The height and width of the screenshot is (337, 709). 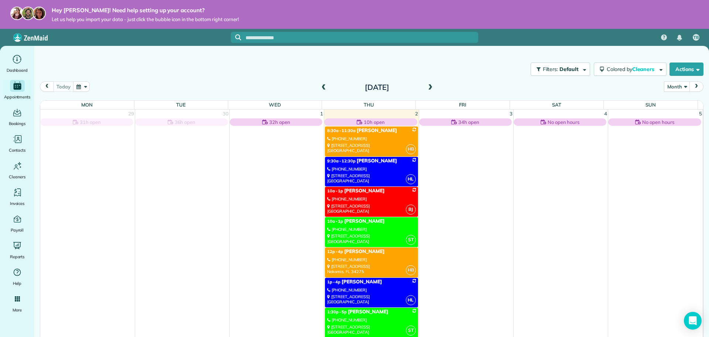 What do you see at coordinates (17, 223) in the screenshot?
I see `a: Payroll` at bounding box center [17, 223].